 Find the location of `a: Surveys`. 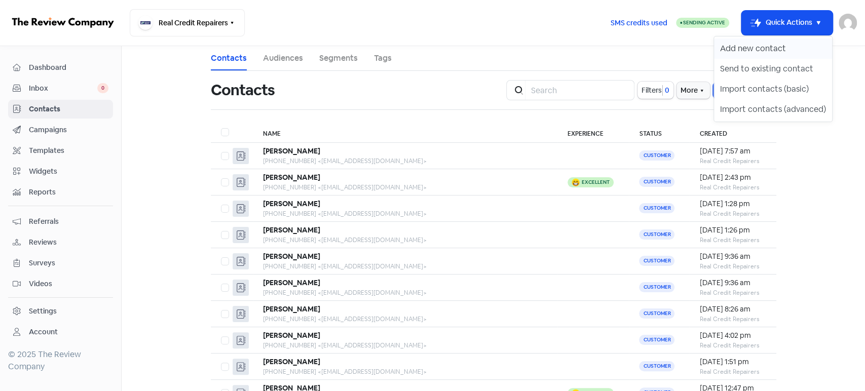

a: Surveys is located at coordinates (60, 263).